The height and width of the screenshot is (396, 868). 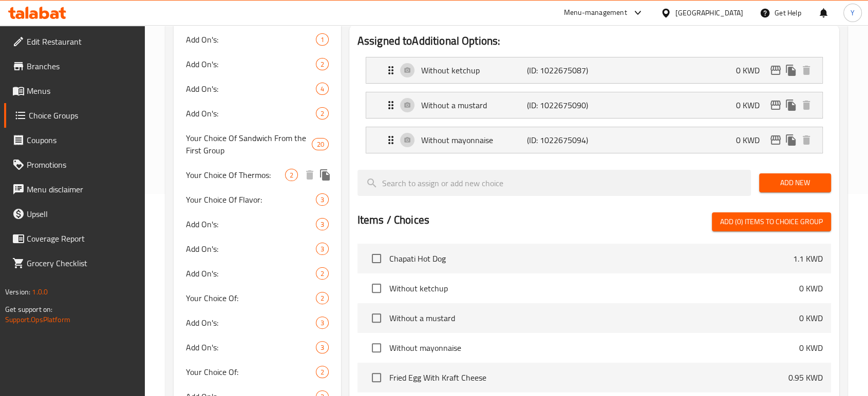 I want to click on div: Add On's:1, so click(x=258, y=40).